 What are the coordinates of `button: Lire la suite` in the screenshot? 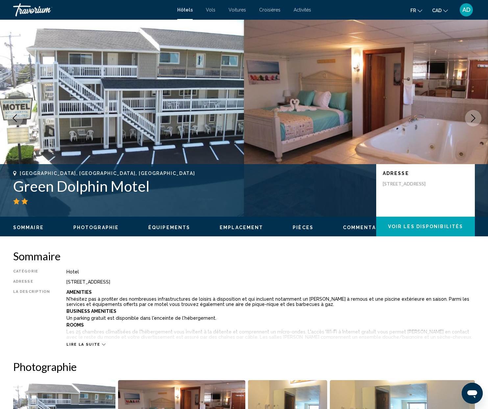 It's located at (86, 345).